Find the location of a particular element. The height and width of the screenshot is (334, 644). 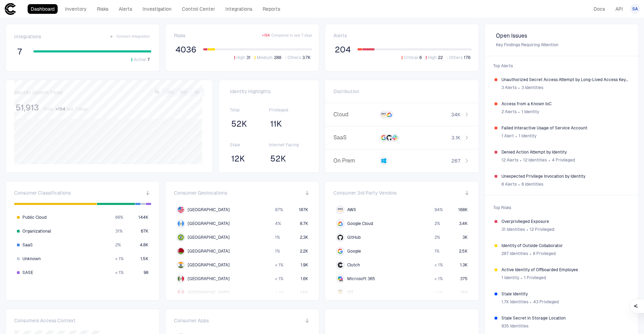

button: 52K is located at coordinates (278, 158).